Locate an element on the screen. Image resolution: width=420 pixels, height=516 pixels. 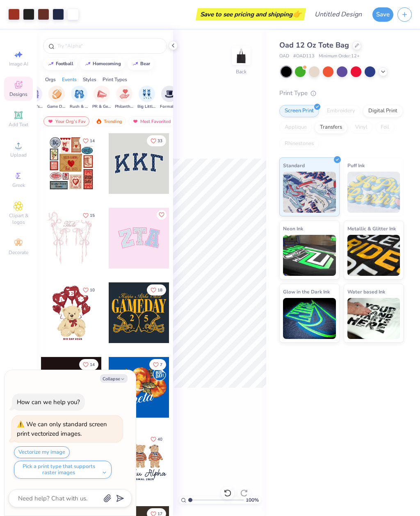
div: filter for Formal & Semi is located at coordinates (169, 97).